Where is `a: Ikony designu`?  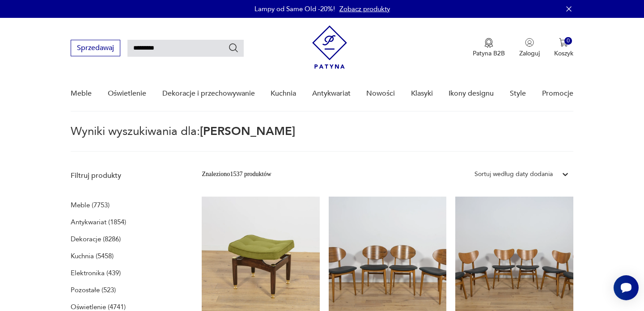 a: Ikony designu is located at coordinates (471, 93).